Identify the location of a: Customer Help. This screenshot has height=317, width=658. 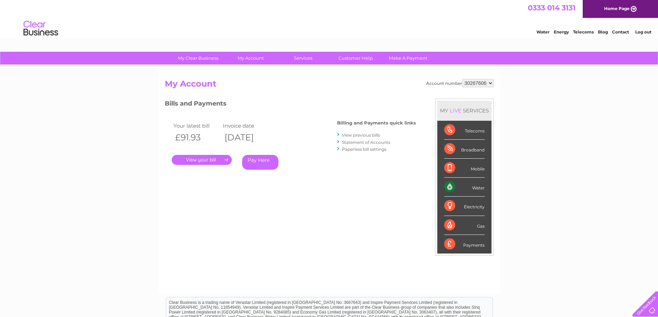
(355, 58).